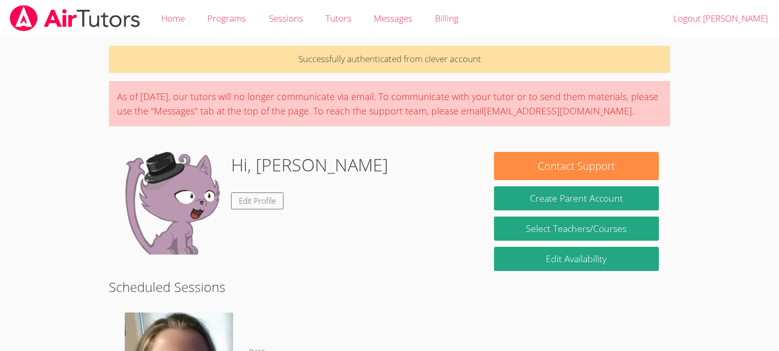 The width and height of the screenshot is (779, 351). Describe the element at coordinates (75, 18) in the screenshot. I see `img: airtutors_banner-c4298cdbf04f3fff15de1276eac7730deb9818008684d7c2e4769d2f7ddbe033.png` at that location.